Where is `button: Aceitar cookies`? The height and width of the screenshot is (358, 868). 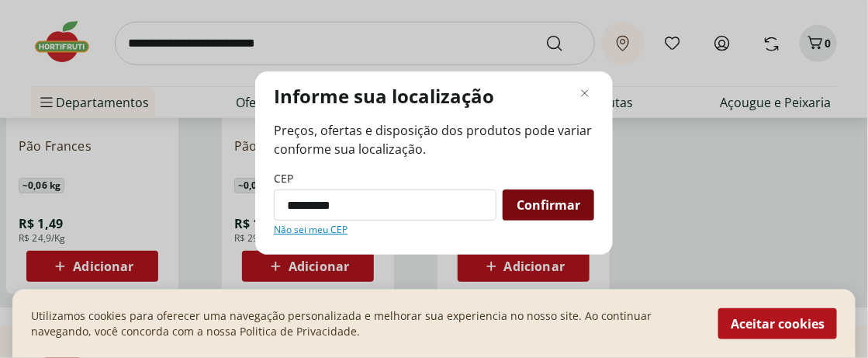 button: Aceitar cookies is located at coordinates (777, 324).